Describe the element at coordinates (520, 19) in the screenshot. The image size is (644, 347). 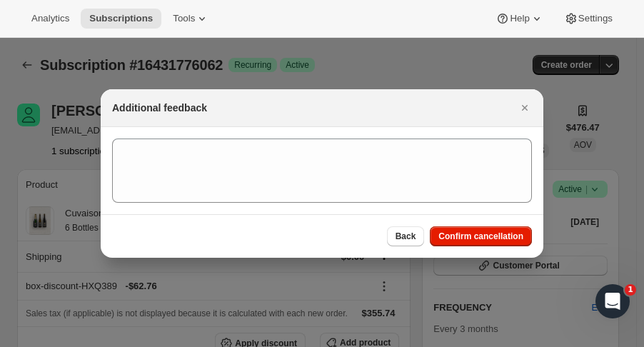
I see `button: Help` at that location.